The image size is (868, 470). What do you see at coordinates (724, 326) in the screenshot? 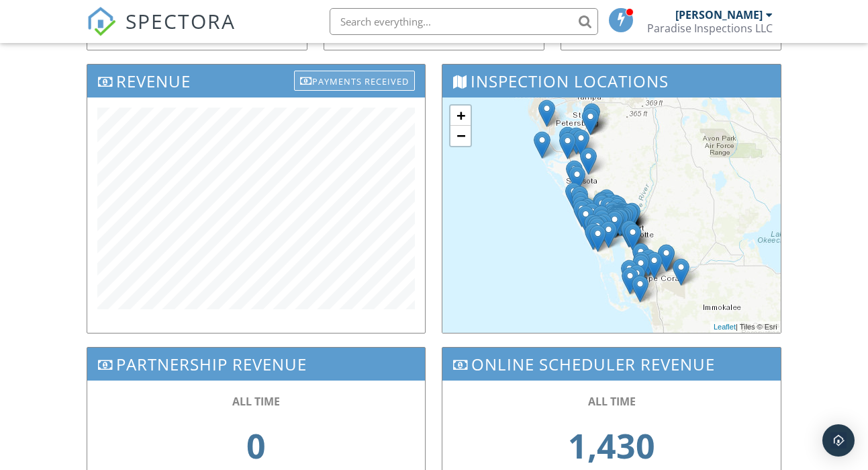
I see `a: Leaflet` at bounding box center [724, 326].